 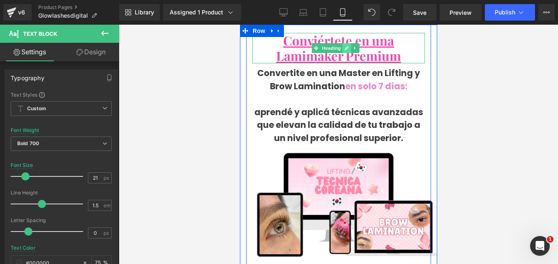 I want to click on button: More, so click(x=547, y=12).